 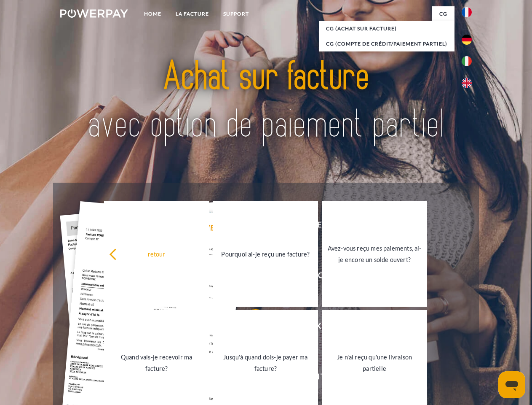 I want to click on a: Avez-vous reçu mes paiements, ai-je encore un solde ouvert?, so click(x=375, y=254).